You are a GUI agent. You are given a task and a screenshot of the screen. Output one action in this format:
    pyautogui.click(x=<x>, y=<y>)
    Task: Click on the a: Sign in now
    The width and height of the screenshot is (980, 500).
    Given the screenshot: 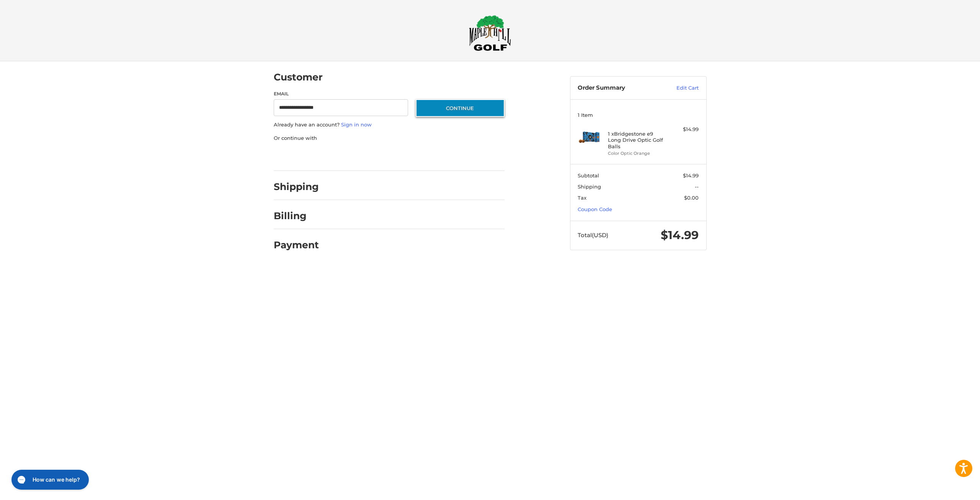 What is the action you would take?
    pyautogui.click(x=356, y=125)
    